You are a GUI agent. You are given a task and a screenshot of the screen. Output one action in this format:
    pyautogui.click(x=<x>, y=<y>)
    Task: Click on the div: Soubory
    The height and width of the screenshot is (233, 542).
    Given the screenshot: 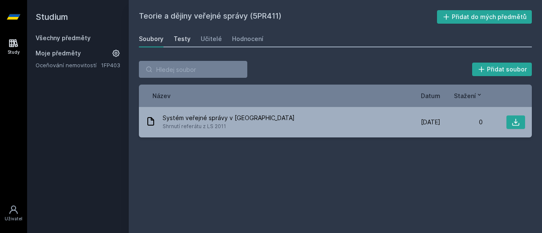 What is the action you would take?
    pyautogui.click(x=151, y=39)
    